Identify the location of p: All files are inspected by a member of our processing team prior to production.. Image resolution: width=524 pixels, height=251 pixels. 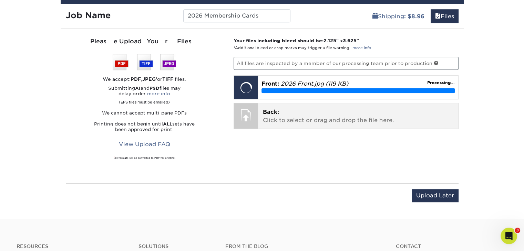
(346, 63).